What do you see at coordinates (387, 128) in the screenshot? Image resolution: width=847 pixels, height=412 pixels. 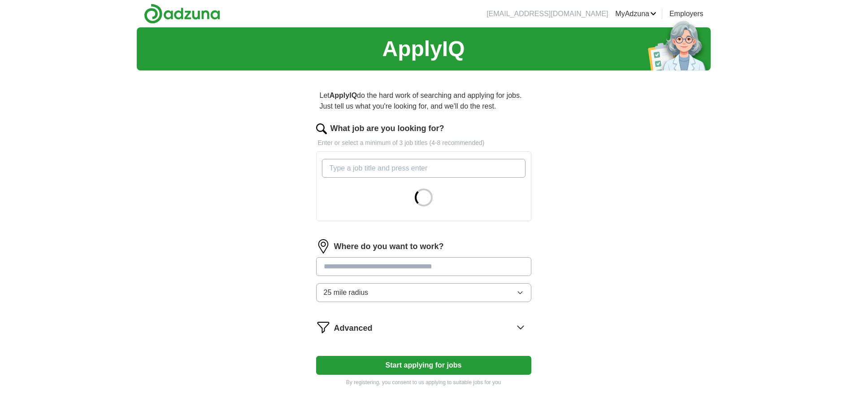 I see `label: What job are you looking for?` at bounding box center [387, 128].